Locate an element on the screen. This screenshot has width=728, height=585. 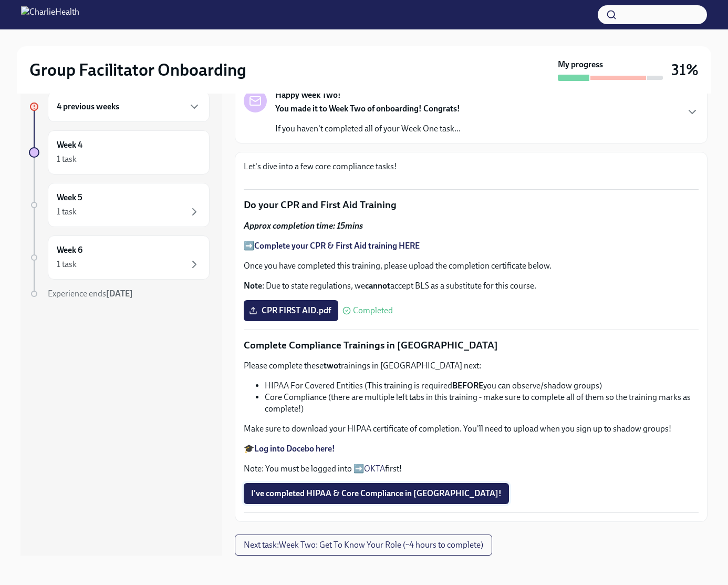
label: CPR FIRST AID.pdf is located at coordinates (291, 310).